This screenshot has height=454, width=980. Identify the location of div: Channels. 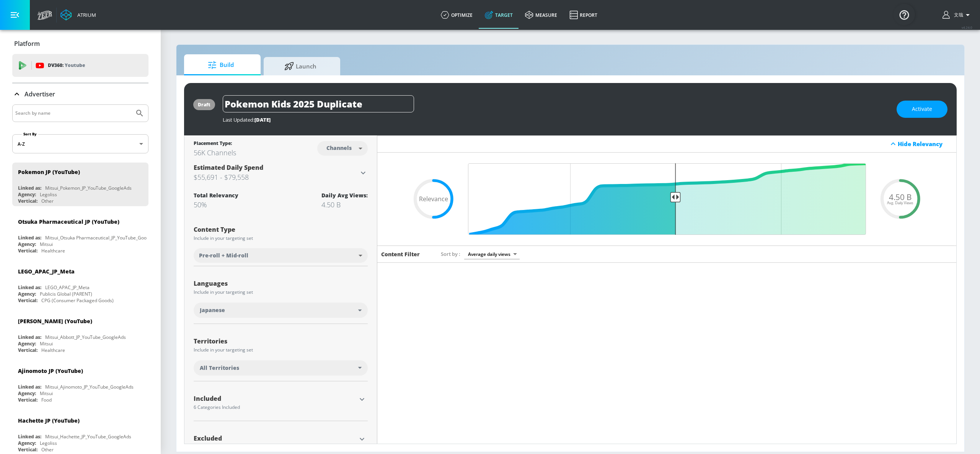
(339, 148).